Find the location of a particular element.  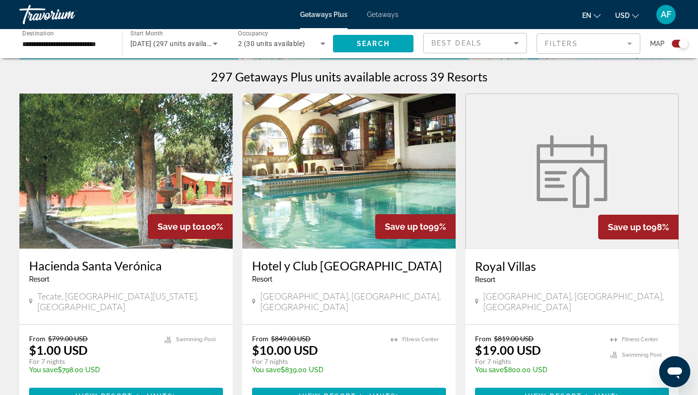

span: Occupancy is located at coordinates (253, 33).